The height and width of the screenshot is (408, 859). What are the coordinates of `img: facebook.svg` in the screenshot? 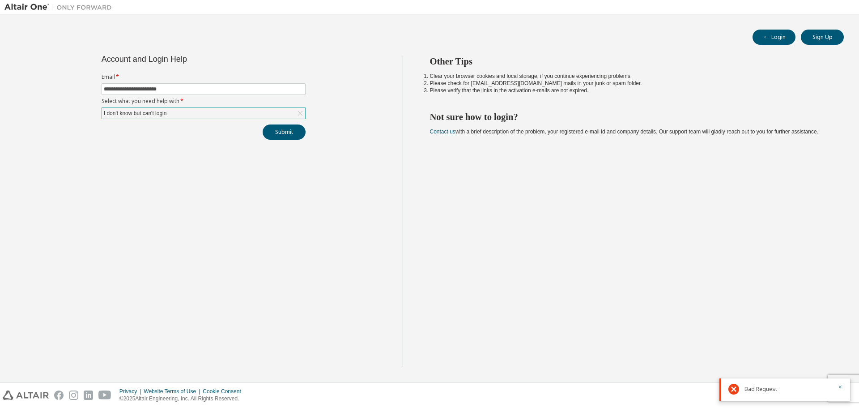 It's located at (59, 395).